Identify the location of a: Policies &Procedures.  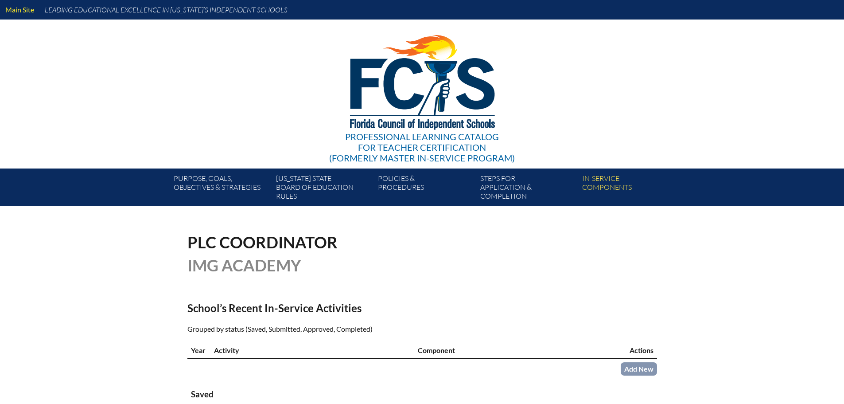
(425, 189).